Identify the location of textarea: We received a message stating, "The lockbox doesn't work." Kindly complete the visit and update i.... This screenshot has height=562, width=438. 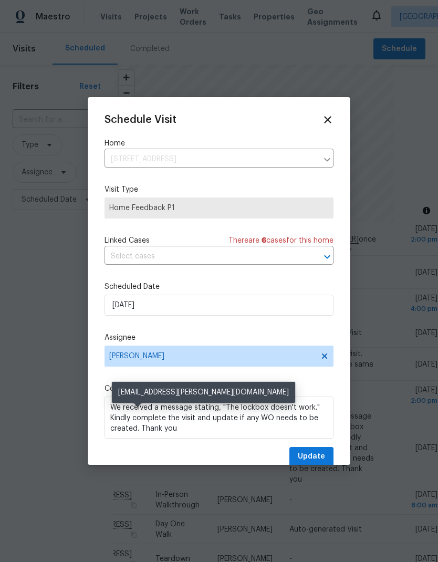
(219, 417).